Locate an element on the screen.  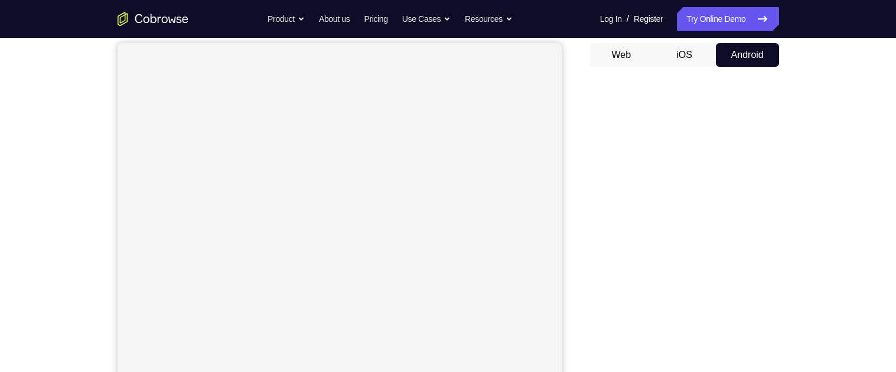
a: Pricing is located at coordinates (376, 19).